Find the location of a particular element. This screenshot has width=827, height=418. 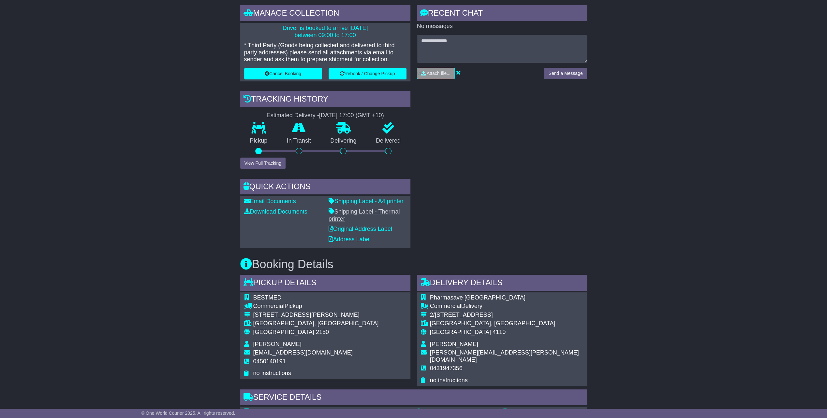

a: Address Label is located at coordinates (349, 240).